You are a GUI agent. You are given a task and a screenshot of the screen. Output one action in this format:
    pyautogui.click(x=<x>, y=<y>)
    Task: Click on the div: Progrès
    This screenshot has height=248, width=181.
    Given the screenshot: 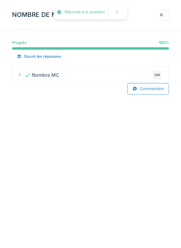 What is the action you would take?
    pyautogui.click(x=19, y=42)
    